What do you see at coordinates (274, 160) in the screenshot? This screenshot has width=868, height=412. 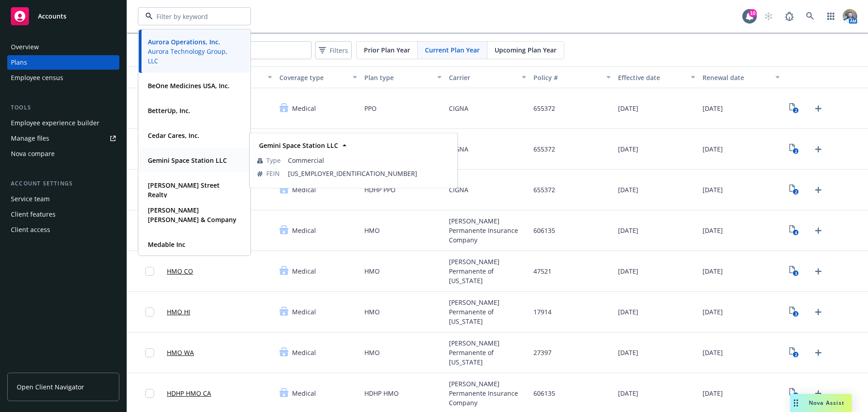 I see `span: Type` at bounding box center [274, 160].